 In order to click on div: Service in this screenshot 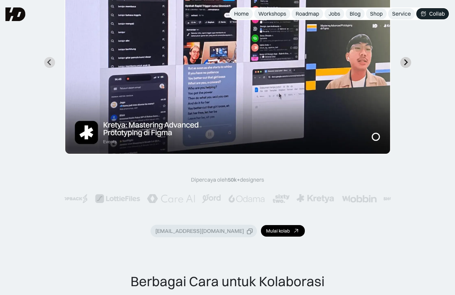, I will do `click(401, 14)`.